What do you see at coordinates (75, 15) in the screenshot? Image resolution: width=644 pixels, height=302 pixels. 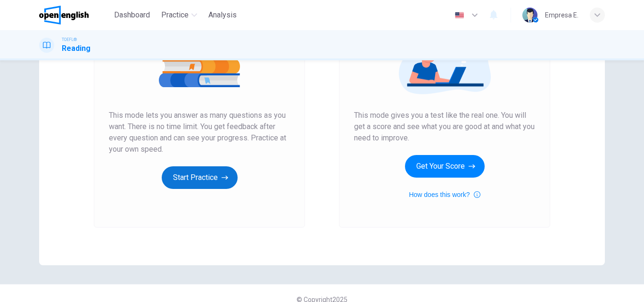 I see `a: OpenEnglish logo` at bounding box center [75, 15].